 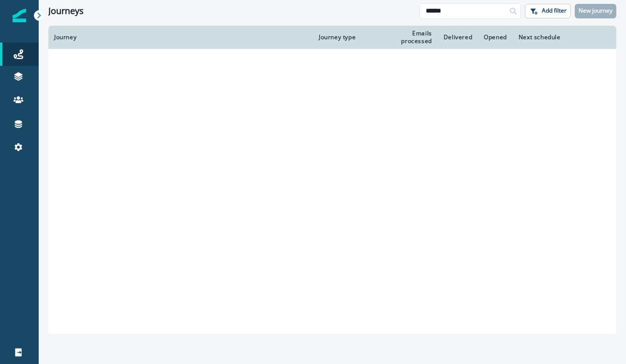 I want to click on div: Next schedule, so click(x=555, y=37).